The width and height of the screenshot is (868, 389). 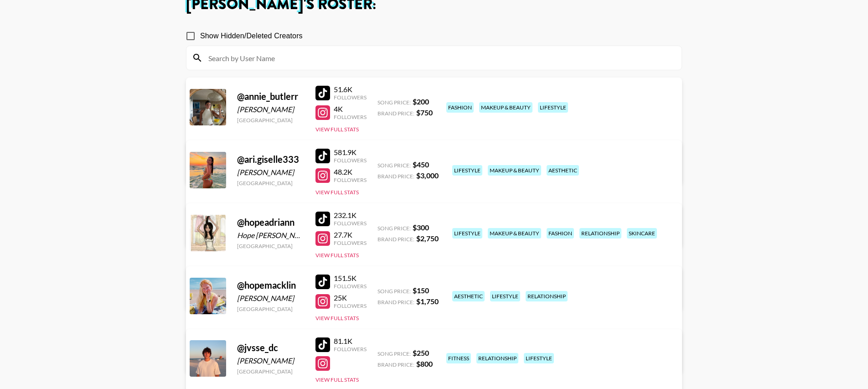 What do you see at coordinates (424, 364) in the screenshot?
I see `strong: $ 800` at bounding box center [424, 364].